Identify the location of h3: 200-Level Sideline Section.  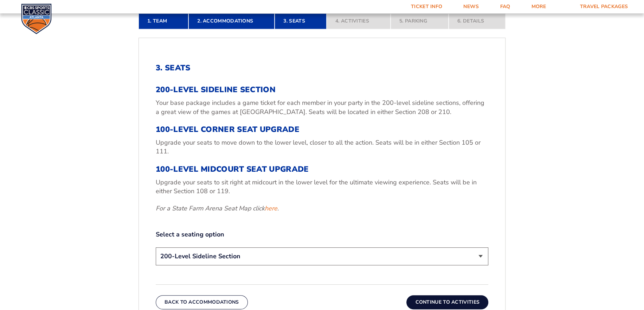
(322, 90).